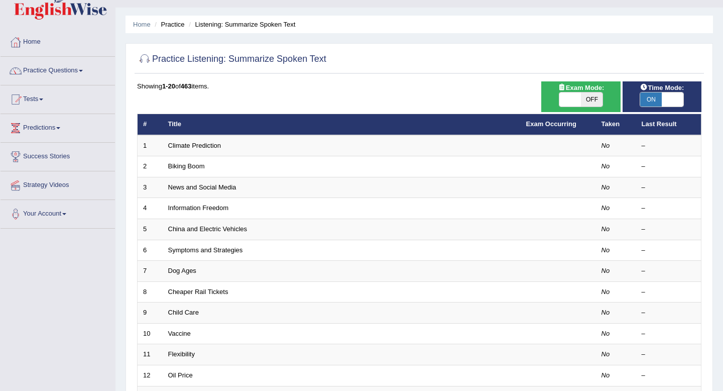 Image resolution: width=723 pixels, height=391 pixels. Describe the element at coordinates (150, 292) in the screenshot. I see `td: 8` at that location.